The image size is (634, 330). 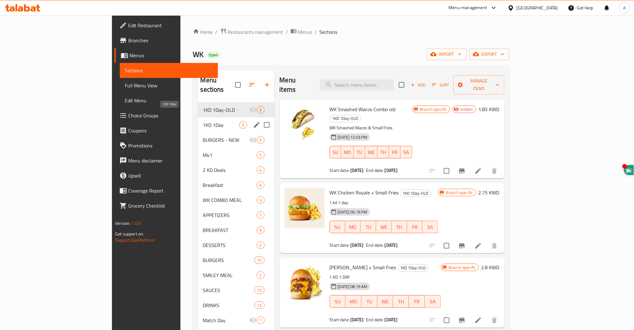 I want to click on div: M41, so click(x=230, y=155).